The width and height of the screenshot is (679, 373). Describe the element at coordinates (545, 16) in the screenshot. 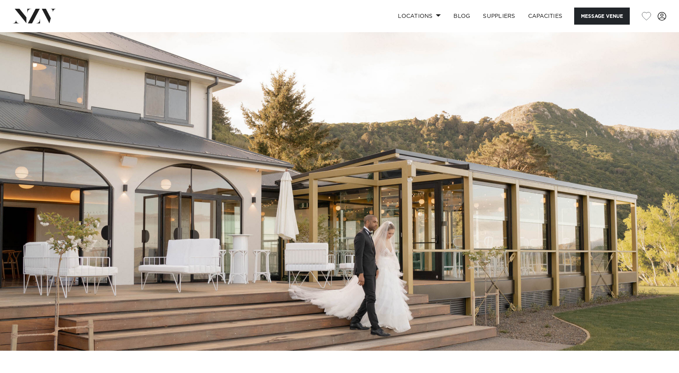

I see `a: Capacities` at that location.